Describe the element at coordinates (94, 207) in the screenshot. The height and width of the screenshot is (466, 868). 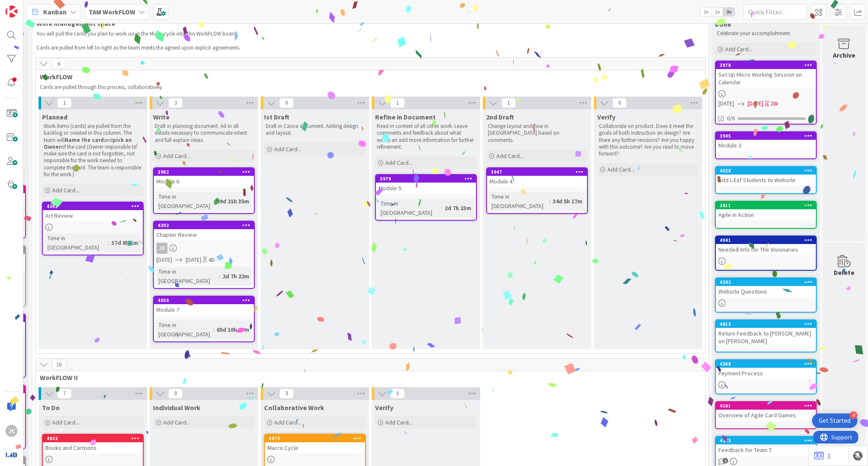
I see `div: 4393` at that location.